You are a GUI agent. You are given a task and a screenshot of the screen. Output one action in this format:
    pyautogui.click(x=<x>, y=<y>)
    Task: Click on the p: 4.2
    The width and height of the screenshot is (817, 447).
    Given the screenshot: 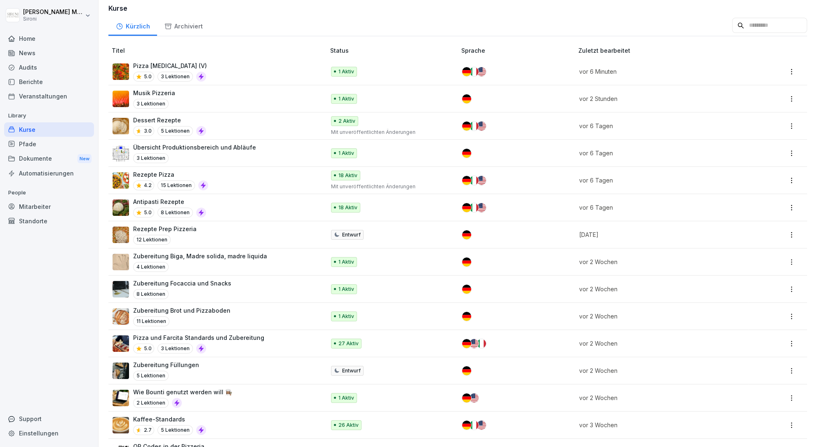 What is the action you would take?
    pyautogui.click(x=147, y=185)
    